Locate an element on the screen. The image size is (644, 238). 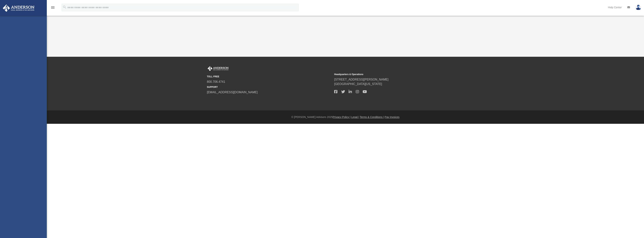
a: Privacy Policy | is located at coordinates (342, 117).